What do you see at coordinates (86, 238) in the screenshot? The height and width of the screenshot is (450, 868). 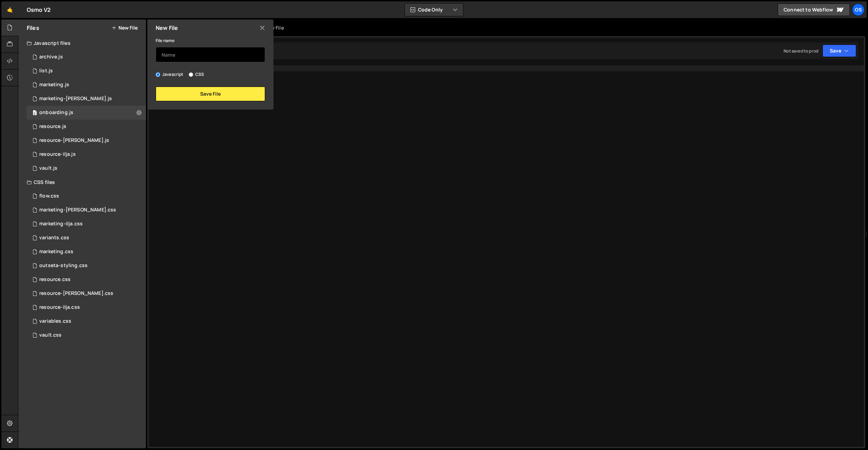 I see `div: 16596/45511.css` at bounding box center [86, 238].